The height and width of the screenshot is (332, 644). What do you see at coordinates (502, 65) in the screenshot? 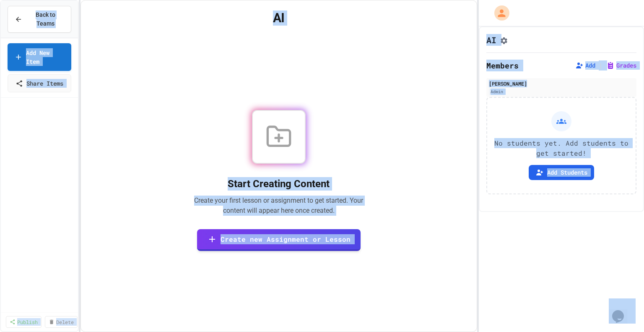
I see `h2: Members` at bounding box center [502, 65].